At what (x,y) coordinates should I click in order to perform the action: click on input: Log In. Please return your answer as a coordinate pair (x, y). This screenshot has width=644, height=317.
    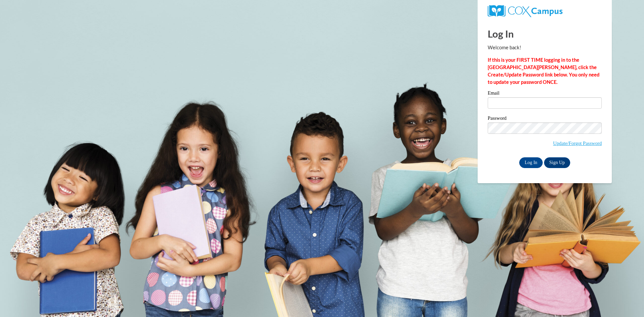
    Looking at the image, I should click on (531, 163).